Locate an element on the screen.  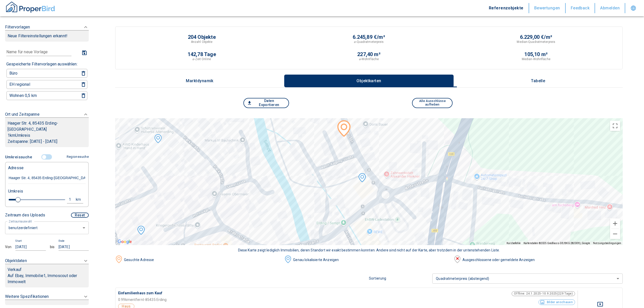
p: Auf Ebay, Immobilie1, Immoscout oder Immowelt is located at coordinates (47, 279).